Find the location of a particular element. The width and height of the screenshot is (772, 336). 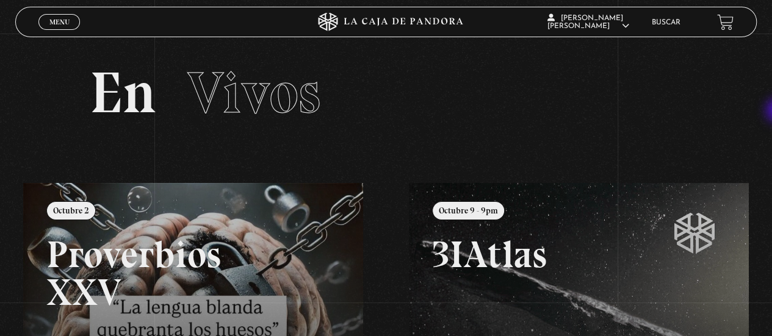

span: Cerrar is located at coordinates (59, 33).